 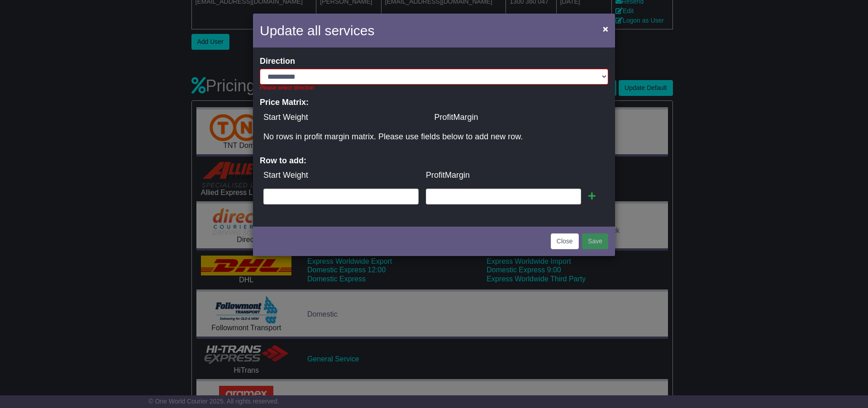 What do you see at coordinates (284, 103) in the screenshot?
I see `b: Price Matrix:` at bounding box center [284, 103].